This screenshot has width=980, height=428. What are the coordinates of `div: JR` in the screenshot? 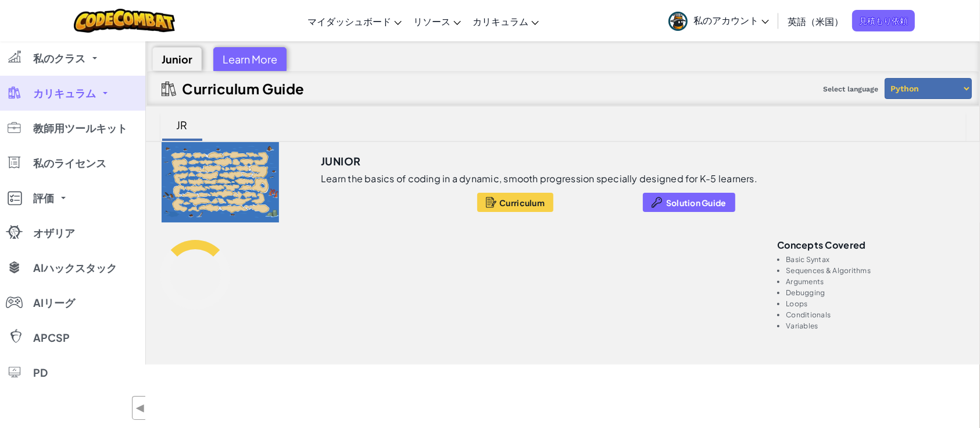 It's located at (182, 125).